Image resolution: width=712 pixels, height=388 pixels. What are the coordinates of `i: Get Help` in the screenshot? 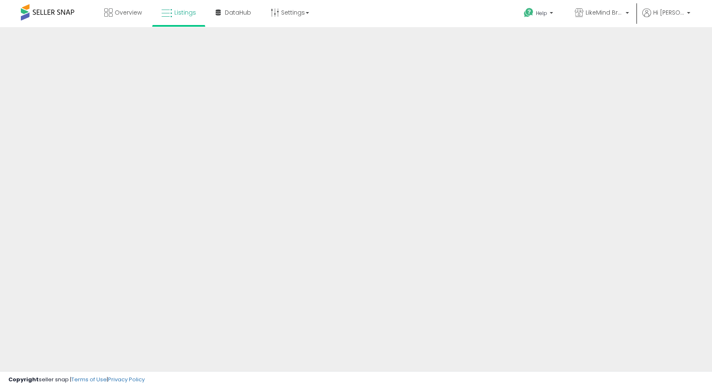 It's located at (529, 13).